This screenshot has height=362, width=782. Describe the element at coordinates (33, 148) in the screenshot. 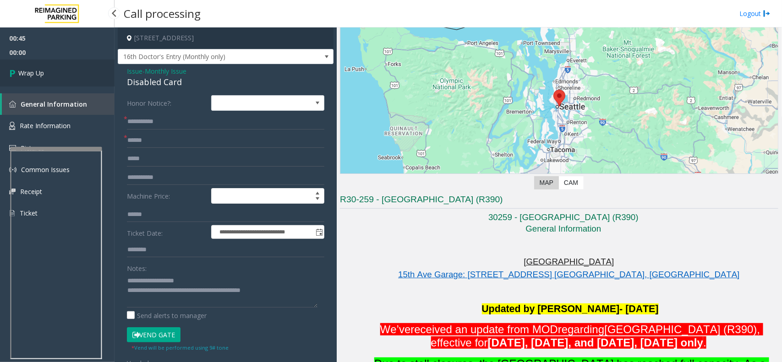

I see `span: Pictures` at that location.